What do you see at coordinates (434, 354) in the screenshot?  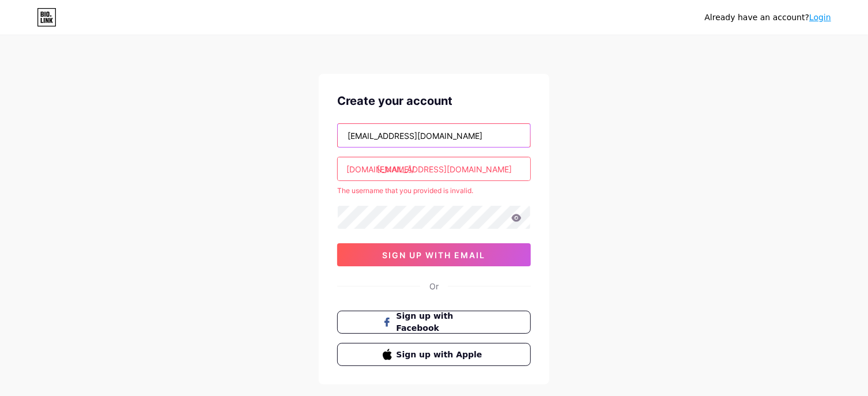 I see `button: Sign up with Apple` at bounding box center [434, 354].